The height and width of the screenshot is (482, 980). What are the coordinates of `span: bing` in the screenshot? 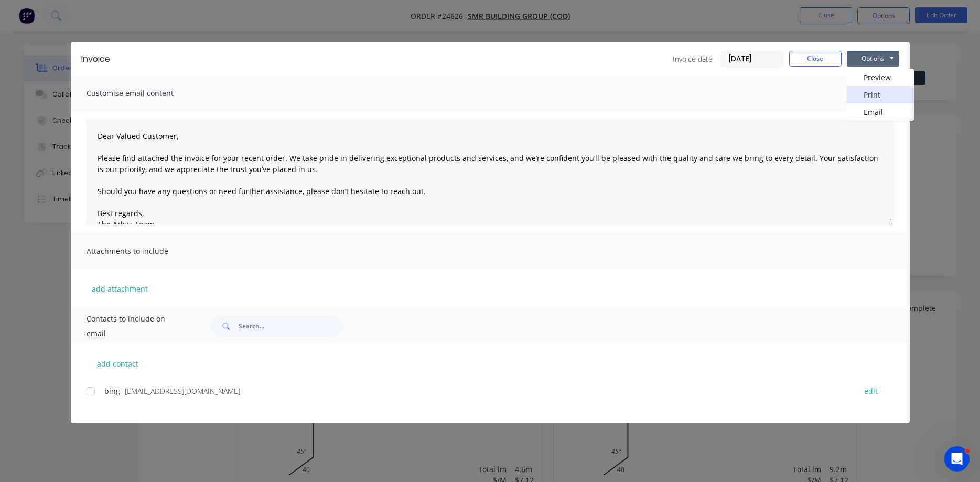 It's located at (112, 391).